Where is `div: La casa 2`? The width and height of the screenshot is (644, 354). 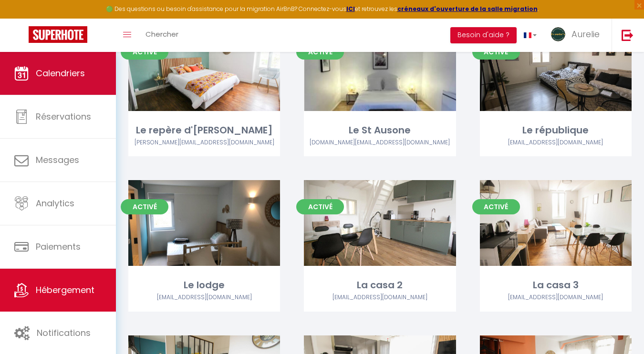 div: La casa 2 is located at coordinates (380, 285).